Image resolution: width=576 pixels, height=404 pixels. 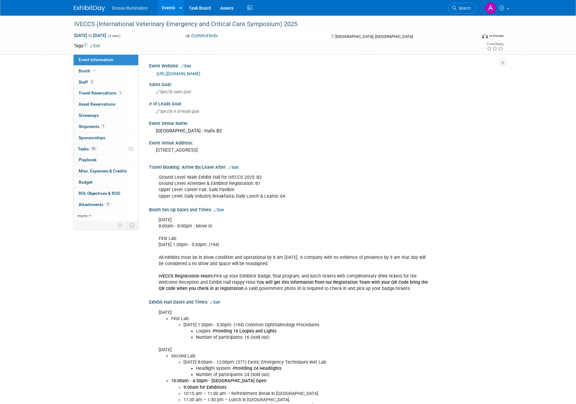 I want to click on span: Staff, so click(x=86, y=82).